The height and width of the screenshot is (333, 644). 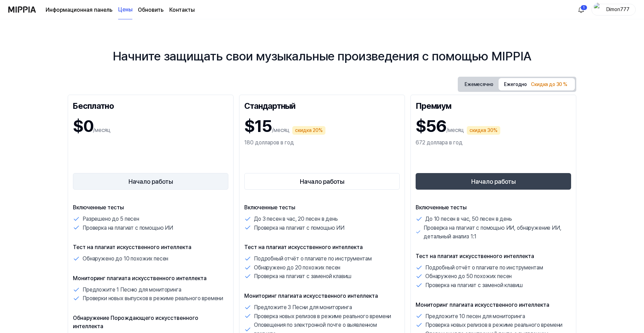 I want to click on ya-tr-span: Бесплатно, so click(x=93, y=106).